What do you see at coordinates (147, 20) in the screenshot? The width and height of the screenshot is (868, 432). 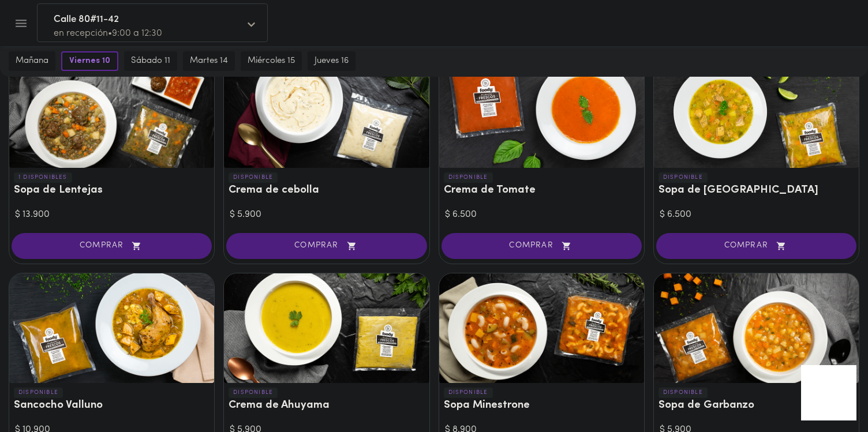 I see `span: Calle 80#11-42` at bounding box center [147, 20].